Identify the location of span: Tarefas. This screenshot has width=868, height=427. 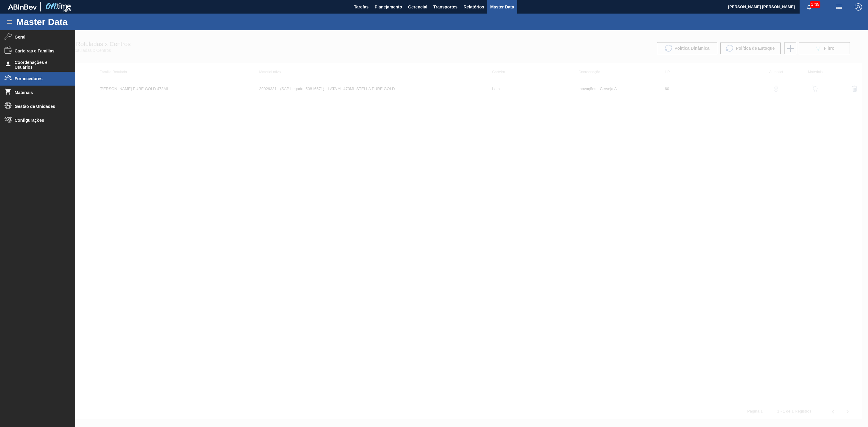
(361, 7).